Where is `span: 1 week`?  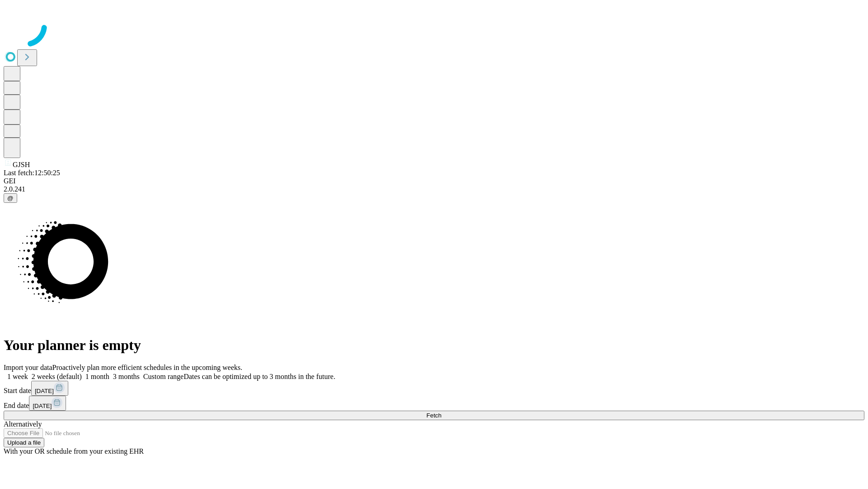 span: 1 week is located at coordinates (18, 376).